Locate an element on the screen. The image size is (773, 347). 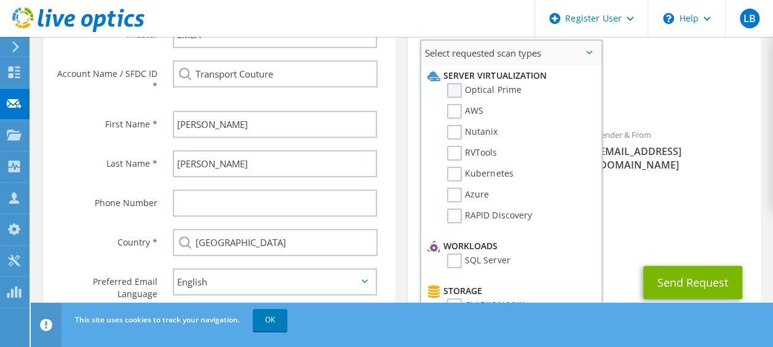
label: CLARiiON/VNX is located at coordinates (485, 306).